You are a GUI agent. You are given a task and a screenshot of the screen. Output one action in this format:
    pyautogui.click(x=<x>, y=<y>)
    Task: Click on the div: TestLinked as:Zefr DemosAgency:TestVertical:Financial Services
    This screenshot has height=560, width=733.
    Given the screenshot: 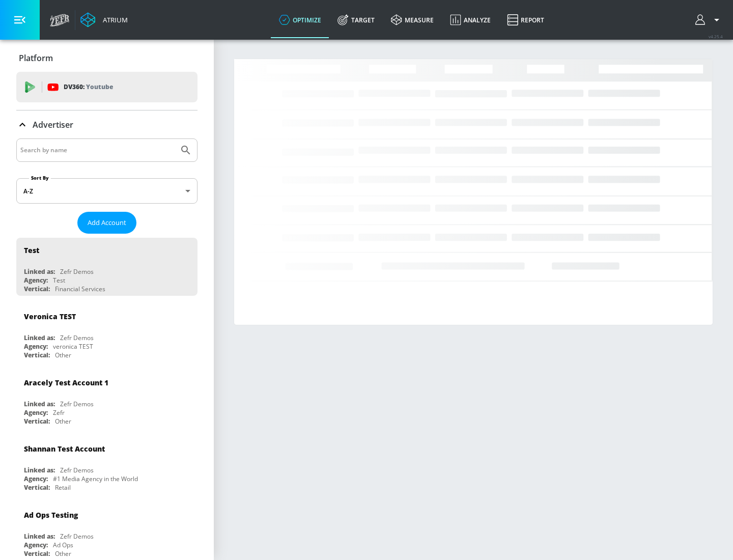 What is the action you would take?
    pyautogui.click(x=107, y=267)
    